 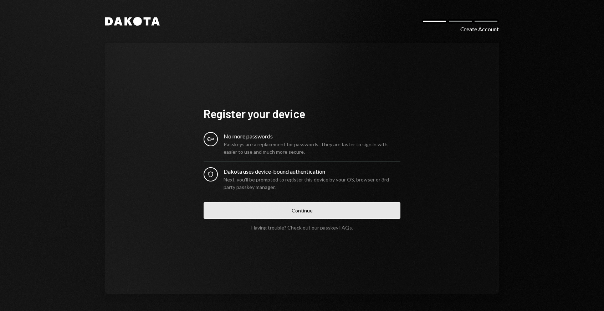 I want to click on div: Dakota uses device-bound authentication, so click(x=312, y=172).